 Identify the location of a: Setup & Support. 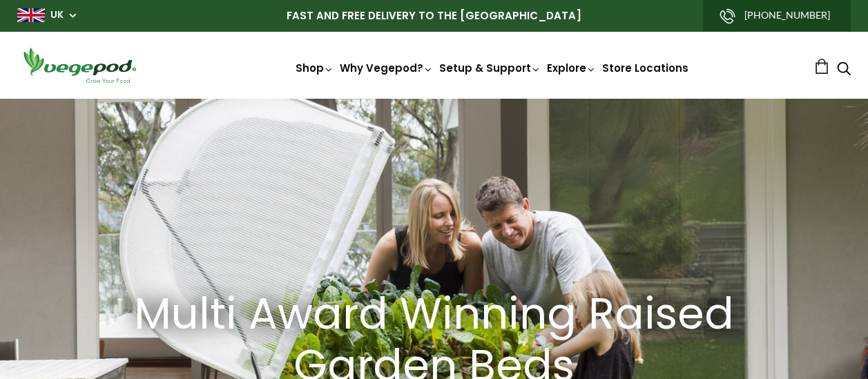
(490, 68).